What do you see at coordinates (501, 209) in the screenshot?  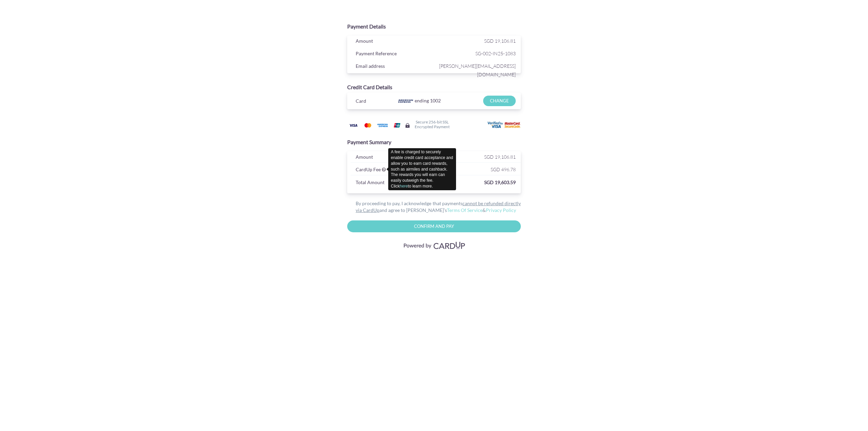 I see `a: Privacy Policy` at bounding box center [501, 209].